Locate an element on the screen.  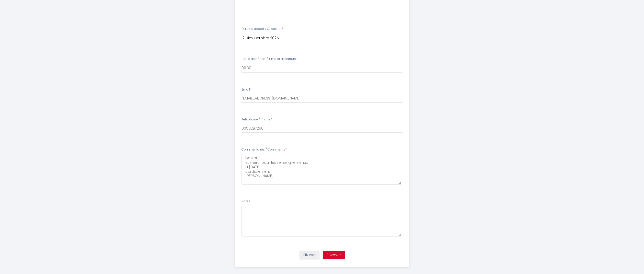
label: Commentaires / Comments is located at coordinates (264, 149).